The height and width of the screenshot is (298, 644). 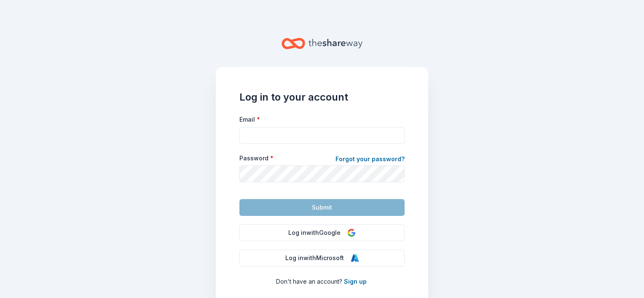 What do you see at coordinates (250, 120) in the screenshot?
I see `label: Email` at bounding box center [250, 120].